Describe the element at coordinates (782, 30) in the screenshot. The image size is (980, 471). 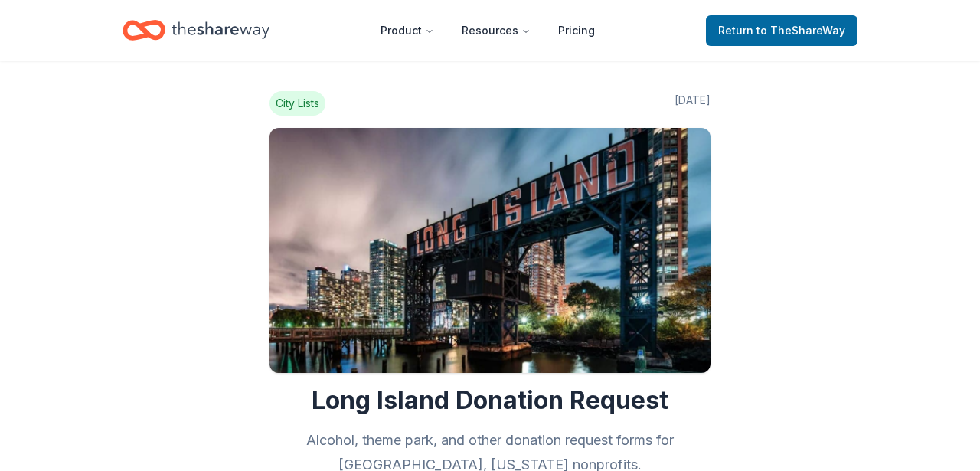
I see `span: Return` at that location.